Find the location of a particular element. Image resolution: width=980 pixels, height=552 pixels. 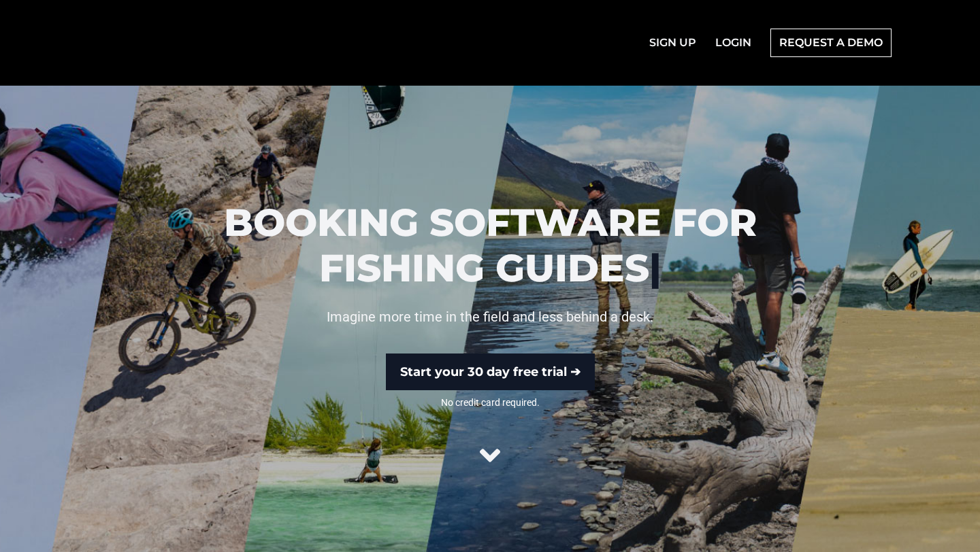

a: REQUEST A DEMO is located at coordinates (831, 43).